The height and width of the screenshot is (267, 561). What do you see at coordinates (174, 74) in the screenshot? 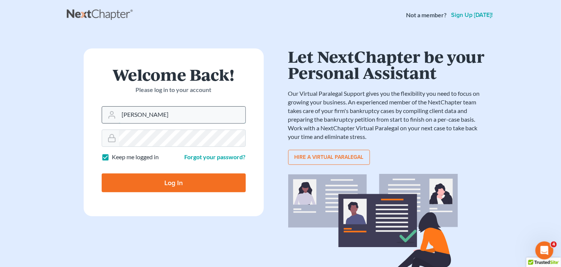
I see `h1: Welcome Back!` at bounding box center [174, 74].